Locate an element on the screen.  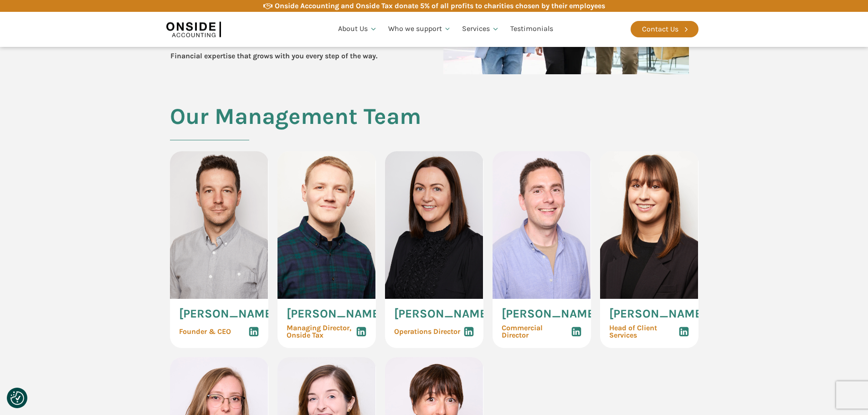
button: Consent Preferences is located at coordinates (17, 398).